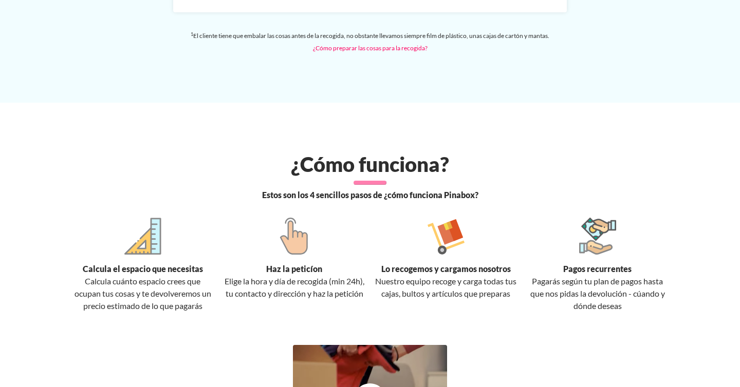 Image resolution: width=740 pixels, height=387 pixels. I want to click on div: Widget de chat, so click(647, 315).